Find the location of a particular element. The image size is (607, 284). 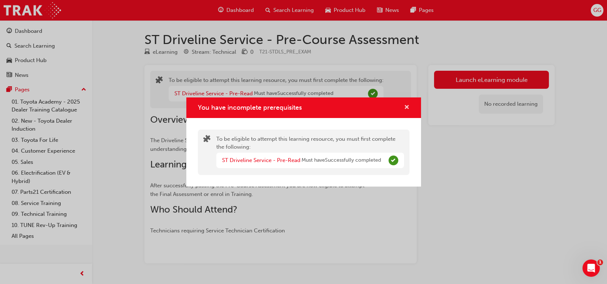

button: cross-icon is located at coordinates (407, 108).